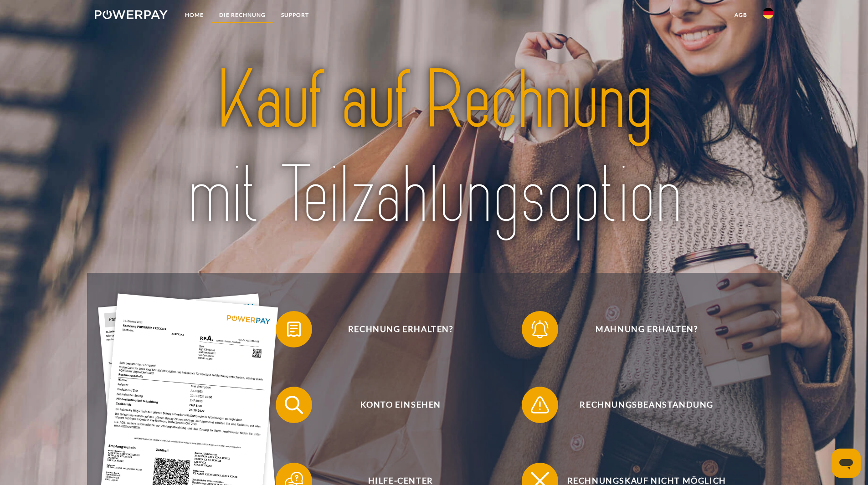  Describe the element at coordinates (768, 13) in the screenshot. I see `img: de` at that location.